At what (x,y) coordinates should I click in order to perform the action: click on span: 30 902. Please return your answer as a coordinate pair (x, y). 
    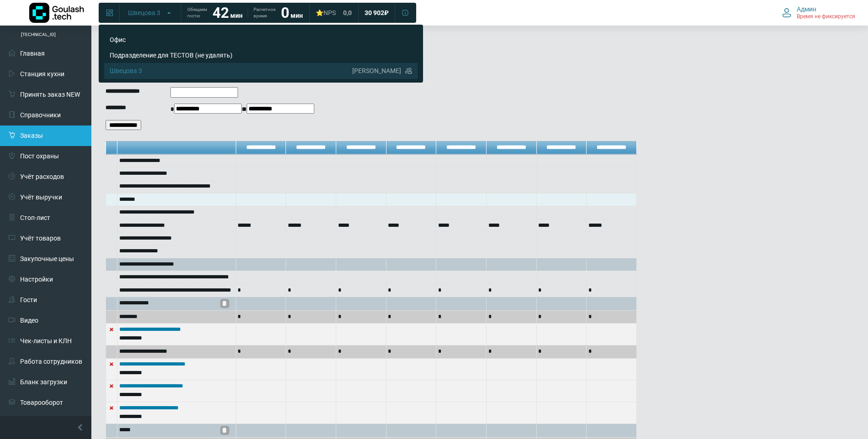
    Looking at the image, I should click on (374, 13).